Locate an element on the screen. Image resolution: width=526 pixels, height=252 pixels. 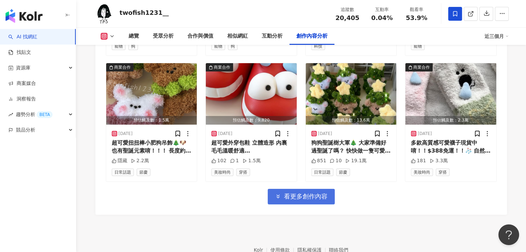
button: 商業合作預估觸及數：2.3萬 is located at coordinates (450, 94).